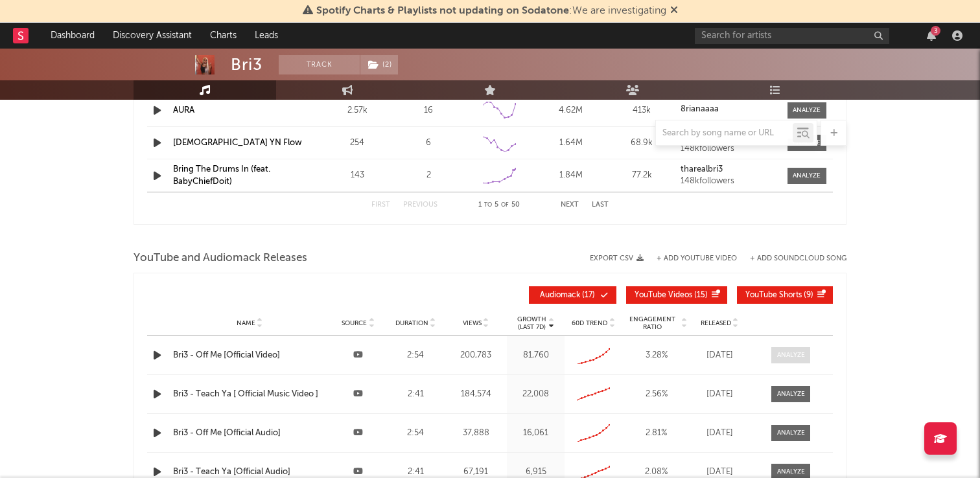  I want to click on span: ( 2 ), so click(379, 65).